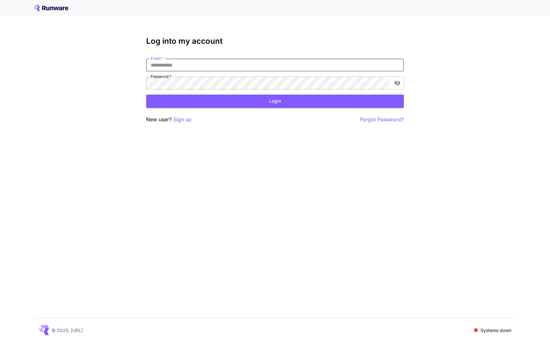  Describe the element at coordinates (275, 41) in the screenshot. I see `h3: Log into my account` at that location.